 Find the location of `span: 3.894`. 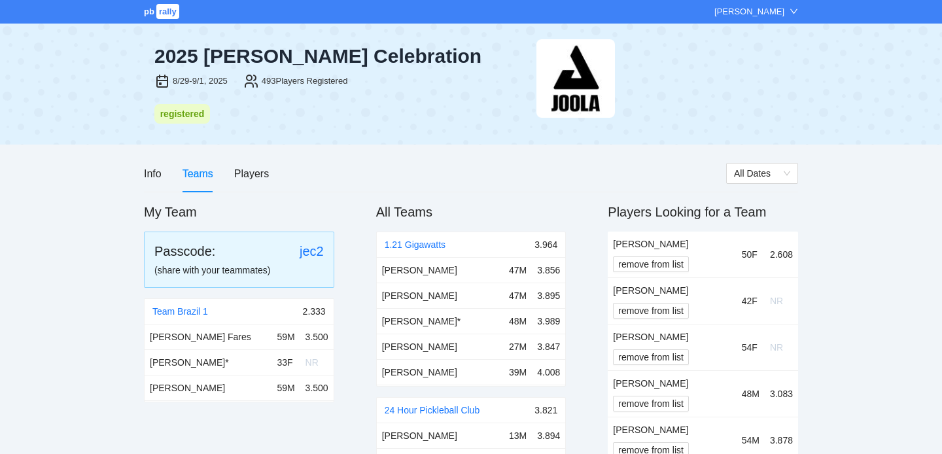

span: 3.894 is located at coordinates (548, 436).